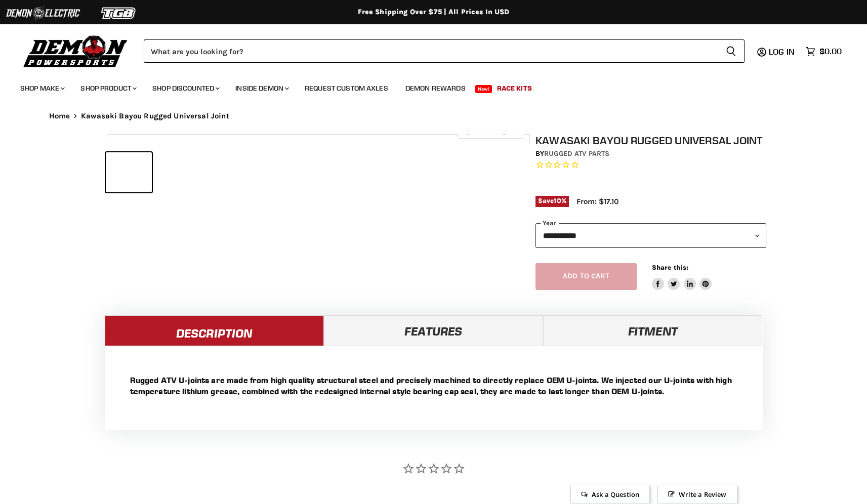 This screenshot has height=504, width=867. What do you see at coordinates (434, 330) in the screenshot?
I see `a: Features` at bounding box center [434, 330].